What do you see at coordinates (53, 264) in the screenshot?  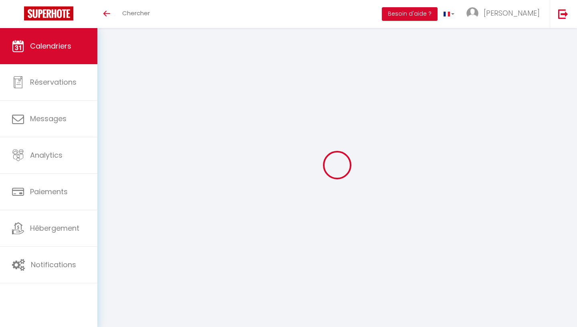 I see `span: Notifications` at bounding box center [53, 264].